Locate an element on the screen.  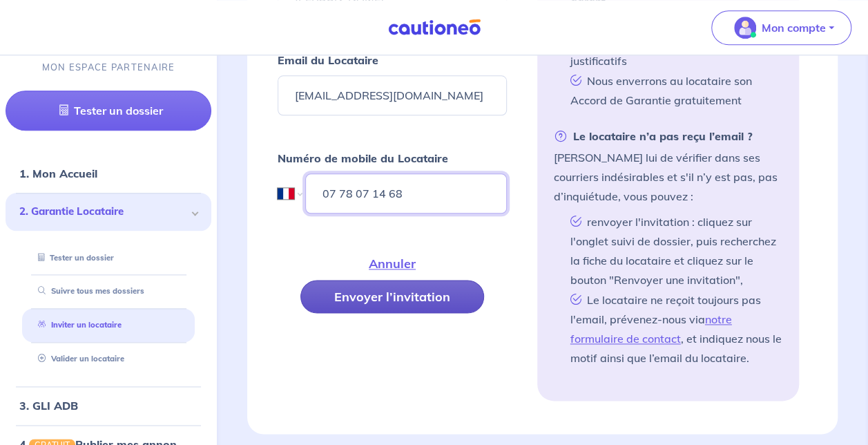
strong: Le locataire n’a pas reçu l’email ? is located at coordinates (654, 136).